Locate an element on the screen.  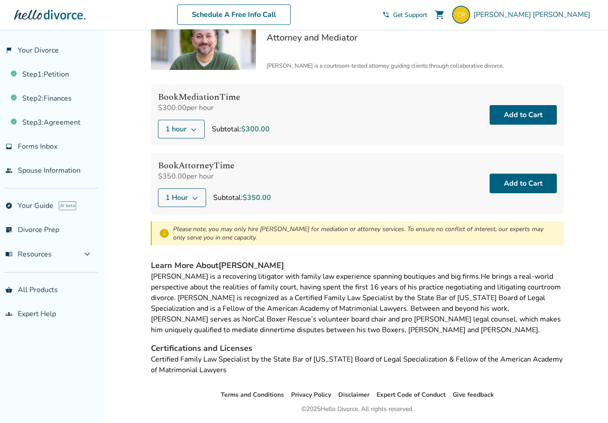
a: Schedule A Free Info Call is located at coordinates (234, 15).